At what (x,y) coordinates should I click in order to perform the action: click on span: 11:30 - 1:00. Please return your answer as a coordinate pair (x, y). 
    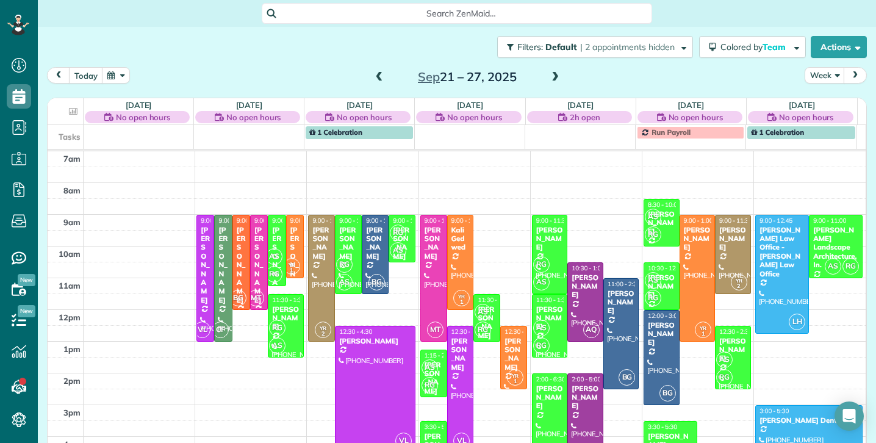
    Looking at the image, I should click on (494, 299).